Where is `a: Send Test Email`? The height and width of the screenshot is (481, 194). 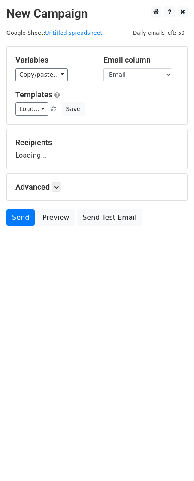
a: Send Test Email is located at coordinates (109, 218).